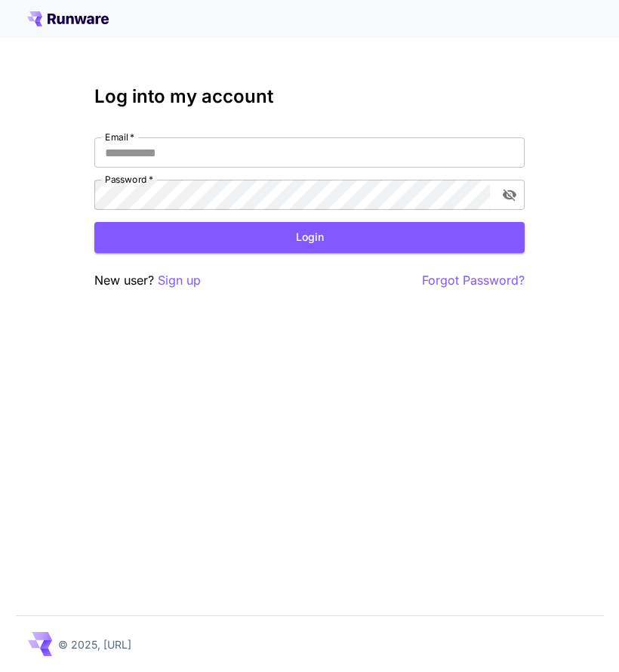  I want to click on p: Sign up, so click(179, 280).